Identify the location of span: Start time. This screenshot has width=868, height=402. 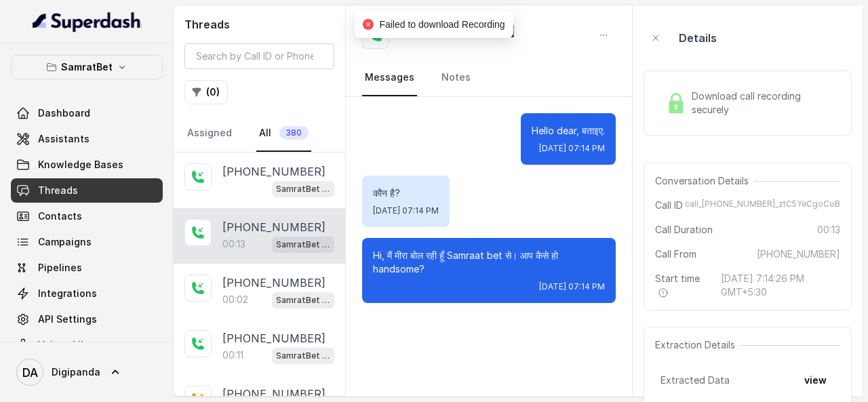
(682, 285).